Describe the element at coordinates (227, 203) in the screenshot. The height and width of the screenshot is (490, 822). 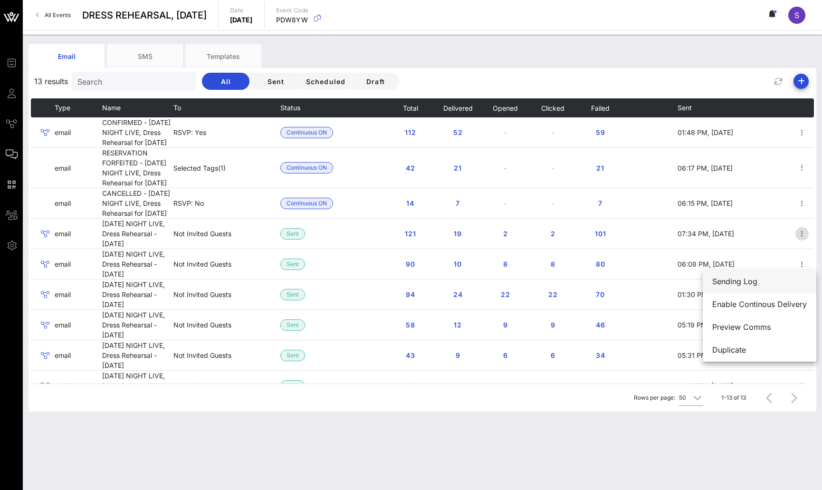
I see `td: RSVP: No` at that location.